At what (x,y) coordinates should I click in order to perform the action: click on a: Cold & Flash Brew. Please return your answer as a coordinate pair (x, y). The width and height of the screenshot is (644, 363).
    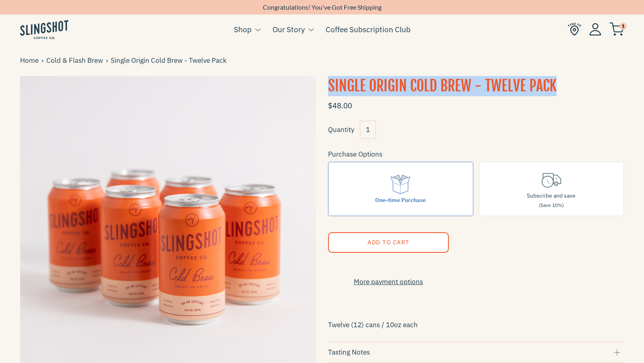
    Looking at the image, I should click on (76, 61).